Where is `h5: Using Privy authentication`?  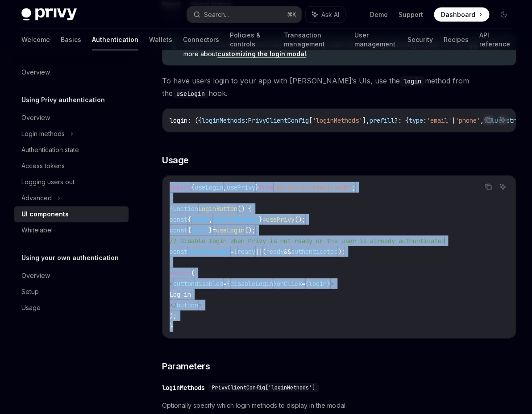
h5: Using Privy authentication is located at coordinates (63, 100).